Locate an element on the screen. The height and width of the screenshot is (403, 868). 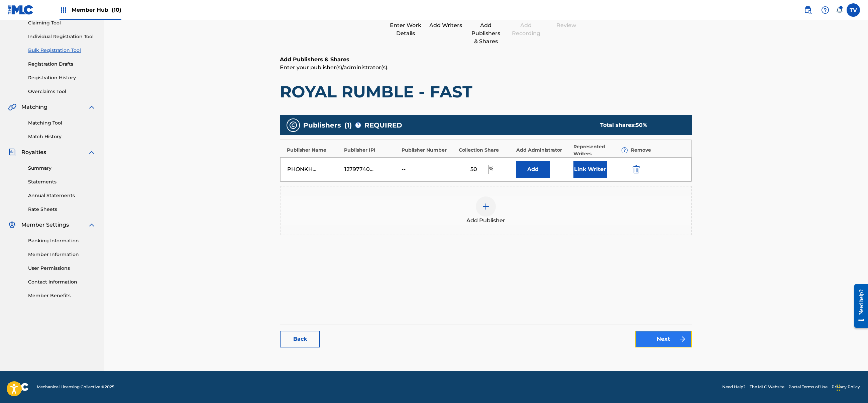
a: Bulk Registration Tool is located at coordinates (62, 50).